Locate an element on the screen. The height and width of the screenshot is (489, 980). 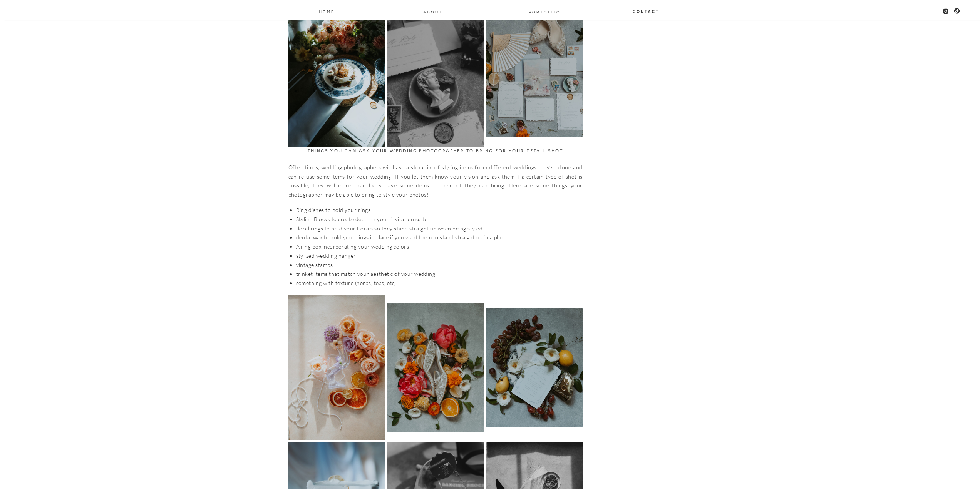
nav: PORTOFLIO is located at coordinates (545, 11).